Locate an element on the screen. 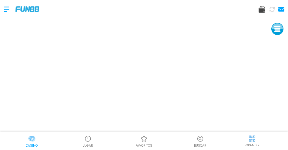 This screenshot has width=288, height=150. p: Buscar is located at coordinates (200, 145).